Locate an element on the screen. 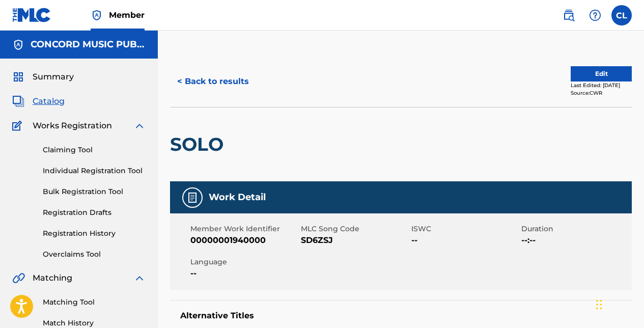 This screenshot has width=644, height=328. span: Member Work Identifier is located at coordinates (244, 229).